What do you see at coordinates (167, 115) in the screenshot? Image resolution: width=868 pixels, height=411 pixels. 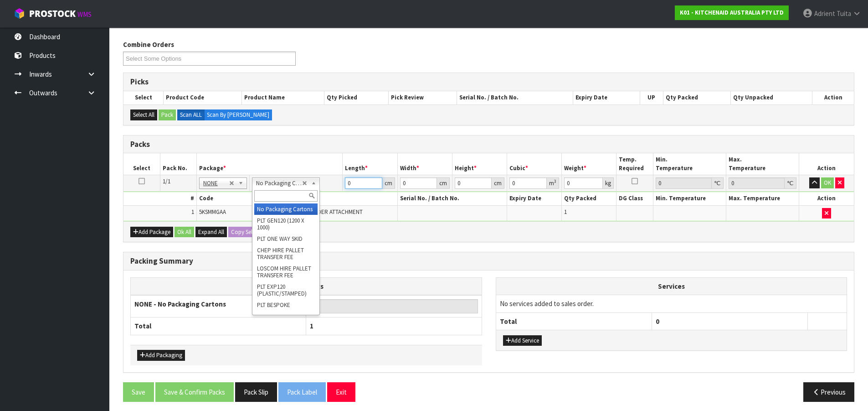 I see `button: Pack` at bounding box center [167, 115].